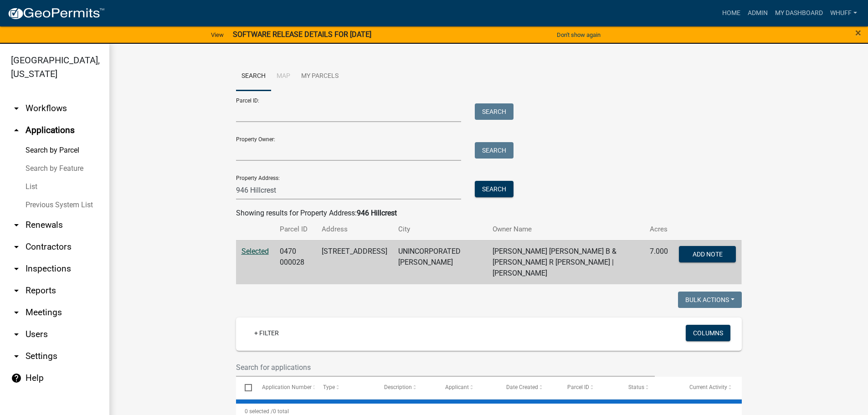 This screenshot has width=868, height=415. I want to click on span: Date Created, so click(522, 388).